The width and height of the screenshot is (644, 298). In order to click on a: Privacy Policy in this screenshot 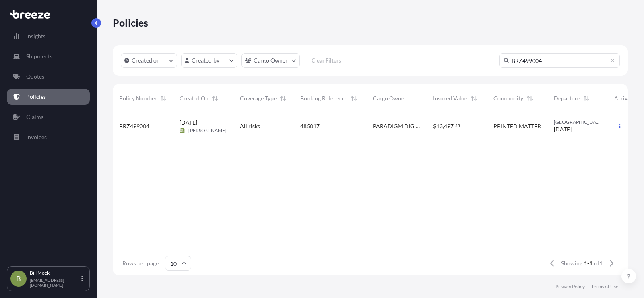, I will do `click(570, 287)`.